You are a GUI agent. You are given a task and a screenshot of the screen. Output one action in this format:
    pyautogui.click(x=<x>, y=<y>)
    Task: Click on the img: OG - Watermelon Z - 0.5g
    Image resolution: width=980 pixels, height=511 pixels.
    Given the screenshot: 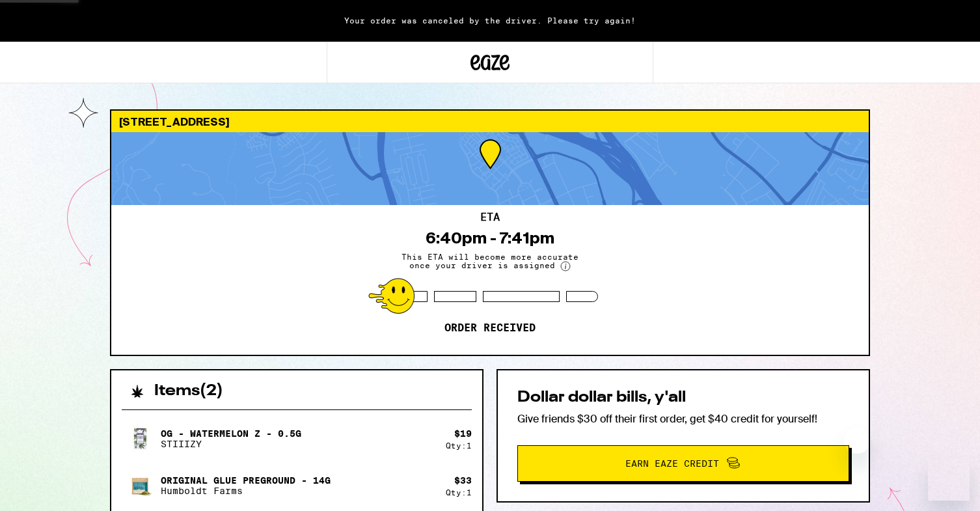 What is the action you would take?
    pyautogui.click(x=140, y=439)
    